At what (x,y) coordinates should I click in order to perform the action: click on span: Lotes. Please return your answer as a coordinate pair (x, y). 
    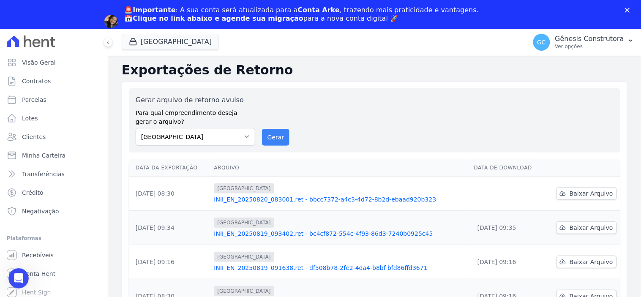
    Looking at the image, I should click on (30, 118).